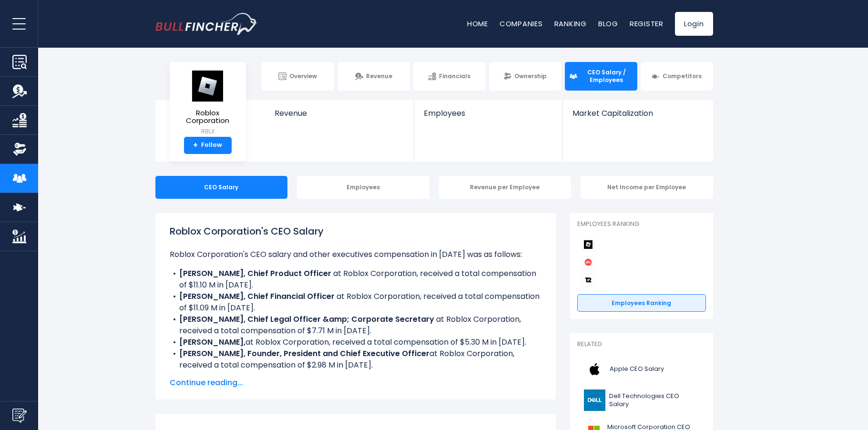  Describe the element at coordinates (682, 76) in the screenshot. I see `span: Competitors` at that location.